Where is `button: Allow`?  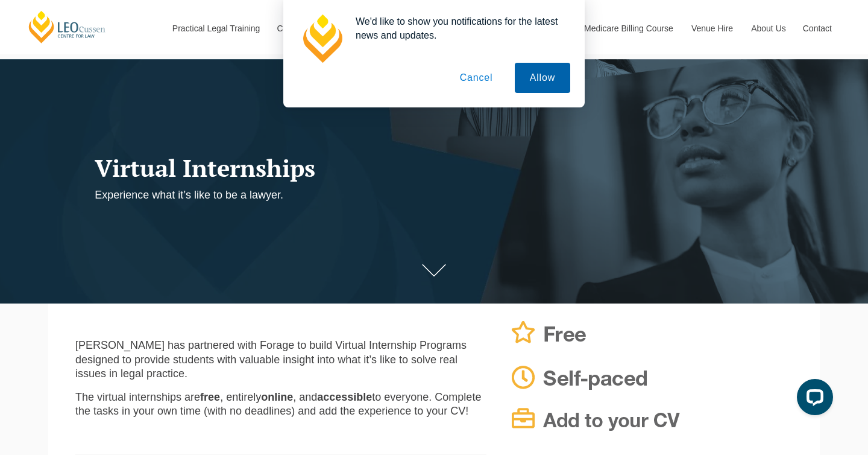 button: Allow is located at coordinates (542, 78).